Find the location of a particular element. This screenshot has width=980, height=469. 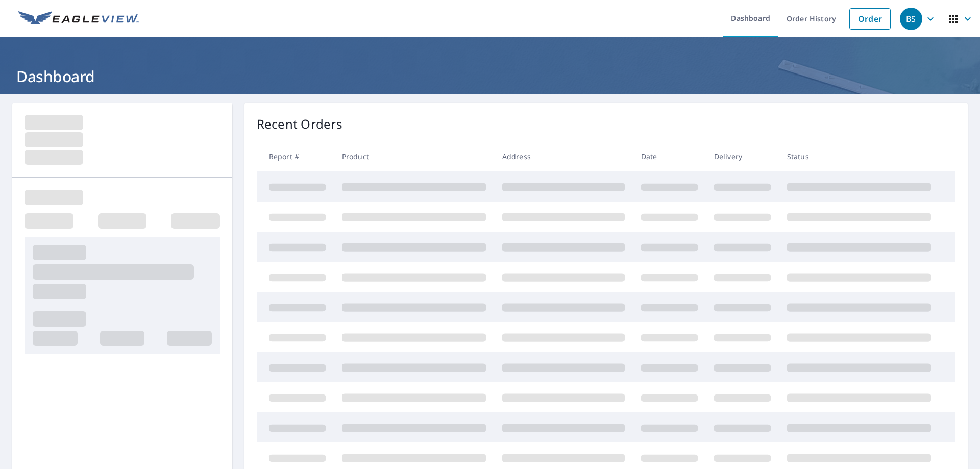

a: Order is located at coordinates (870, 19).